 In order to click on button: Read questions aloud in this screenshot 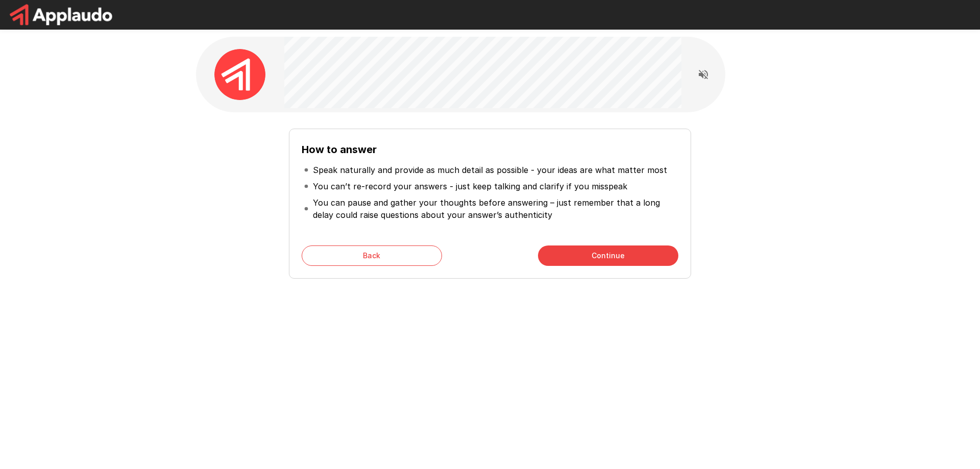, I will do `click(704, 74)`.